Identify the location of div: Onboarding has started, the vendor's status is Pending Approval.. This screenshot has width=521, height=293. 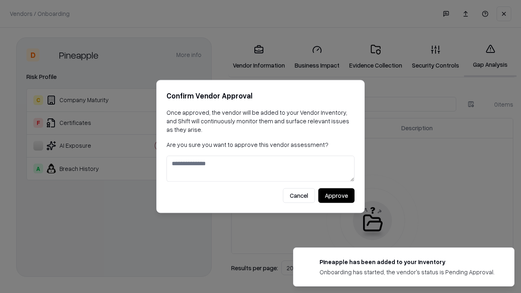
(407, 272).